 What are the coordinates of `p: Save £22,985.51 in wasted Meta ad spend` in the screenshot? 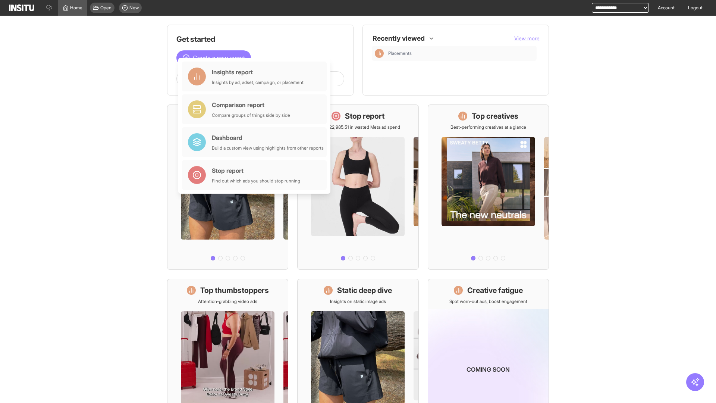 It's located at (358, 127).